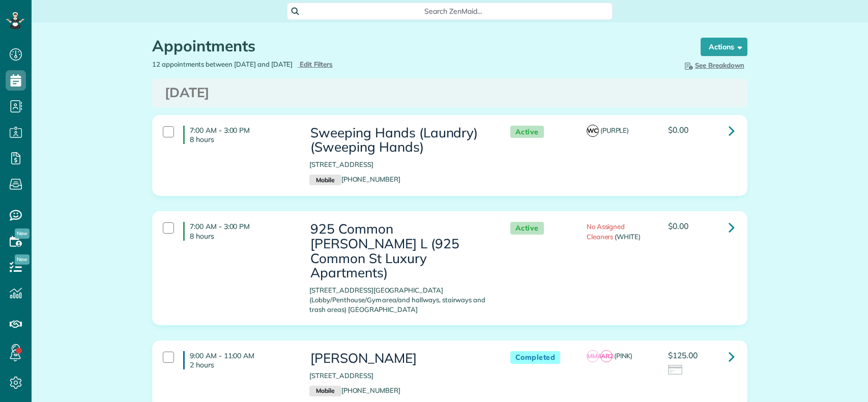  I want to click on h4: 9:00 AM - 11:00 AM, so click(239, 360).